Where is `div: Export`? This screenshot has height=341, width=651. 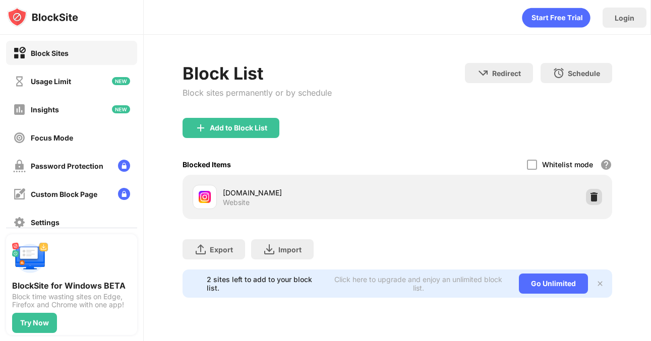
div: Export is located at coordinates (221, 250).